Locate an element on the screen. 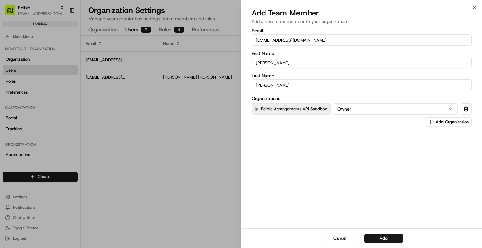  a: 📗Knowledge Base is located at coordinates (28, 97).